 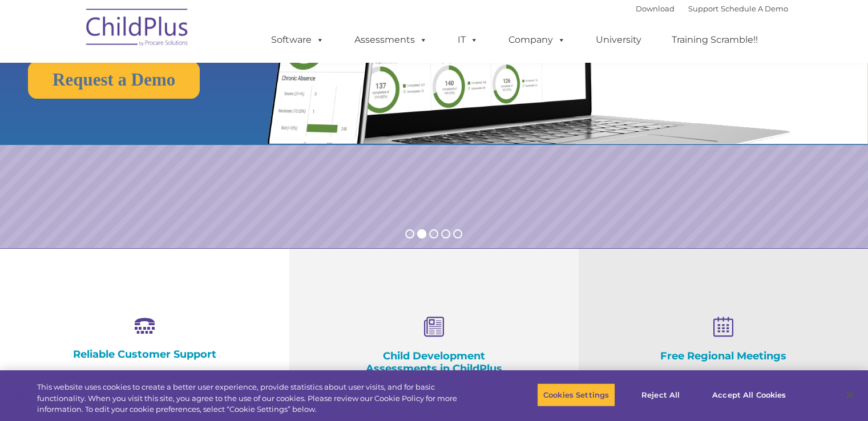 I want to click on a: University, so click(x=619, y=40).